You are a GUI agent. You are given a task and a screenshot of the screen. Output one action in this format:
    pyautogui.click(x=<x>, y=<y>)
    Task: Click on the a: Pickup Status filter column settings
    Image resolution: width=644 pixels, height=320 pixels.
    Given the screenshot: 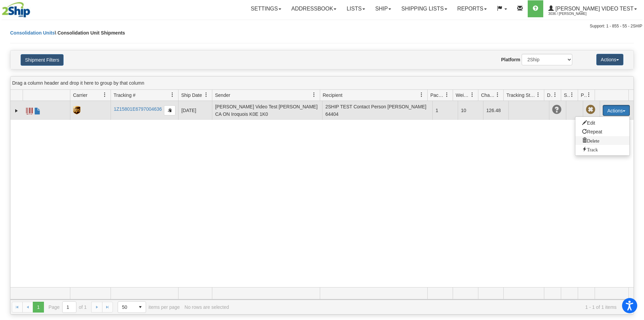 What is the action you would take?
    pyautogui.click(x=589, y=95)
    